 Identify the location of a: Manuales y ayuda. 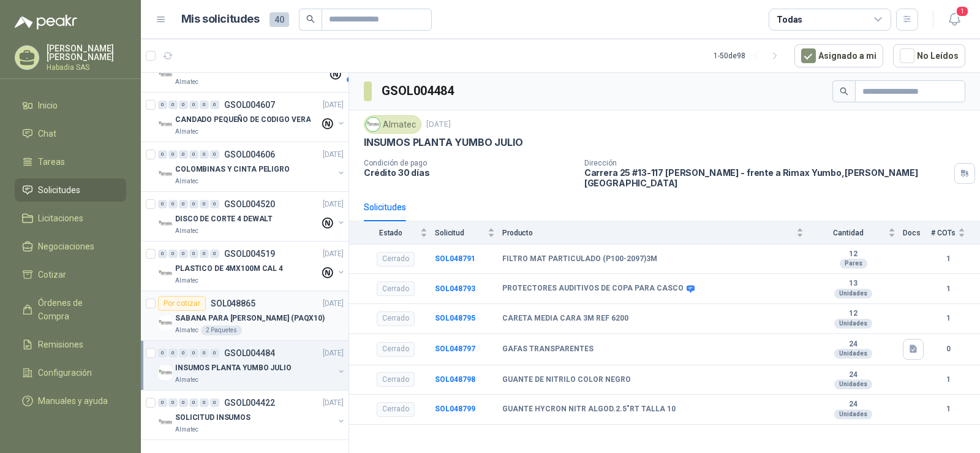
(70, 401).